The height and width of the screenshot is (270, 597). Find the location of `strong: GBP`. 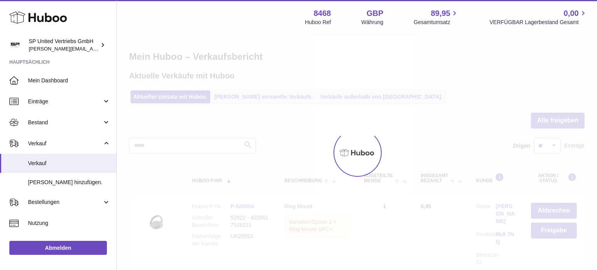

strong: GBP is located at coordinates (374, 13).